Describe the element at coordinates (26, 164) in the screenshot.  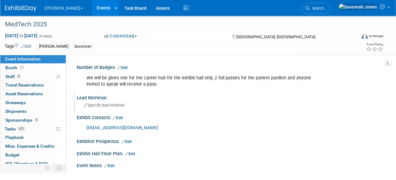
I see `span: ROI, Objectives & ROO` at that location.